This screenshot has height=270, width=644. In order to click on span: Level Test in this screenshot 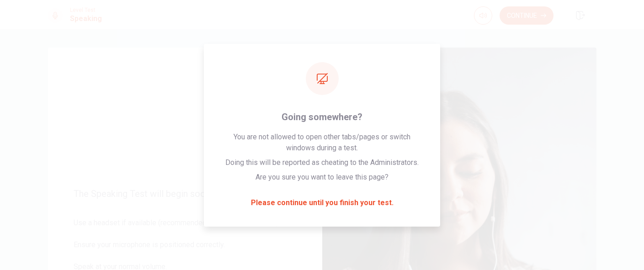, I will do `click(86, 10)`.